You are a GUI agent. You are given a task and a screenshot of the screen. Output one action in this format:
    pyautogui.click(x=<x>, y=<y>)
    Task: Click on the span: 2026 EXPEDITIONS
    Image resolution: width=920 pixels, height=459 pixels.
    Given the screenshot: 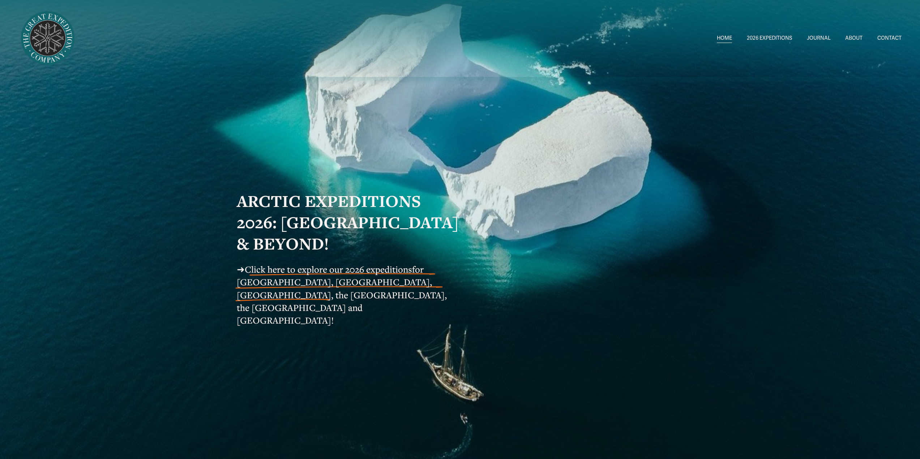 What is the action you would take?
    pyautogui.click(x=769, y=38)
    